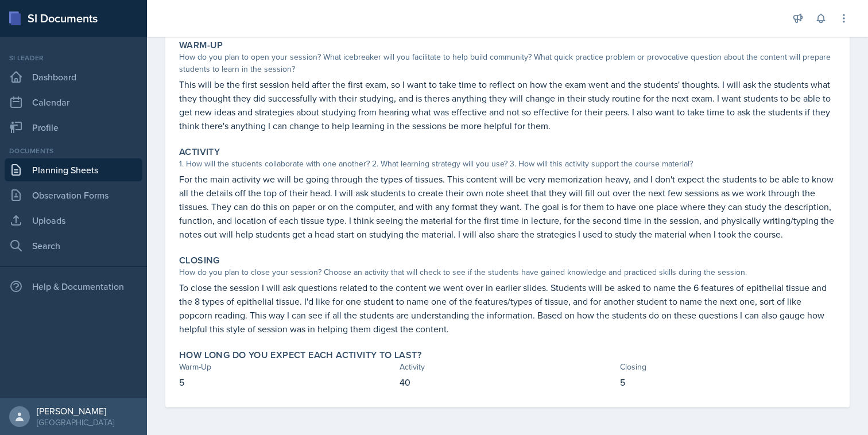 Image resolution: width=868 pixels, height=435 pixels. I want to click on div: Help & Documentation, so click(74, 286).